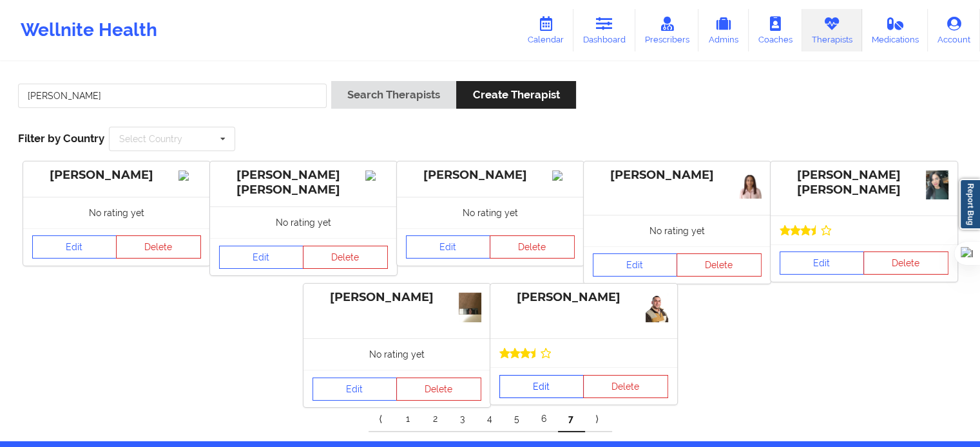 This screenshot has width=980, height=447. What do you see at coordinates (546, 31) in the screenshot?
I see `a: Calendar` at bounding box center [546, 31].